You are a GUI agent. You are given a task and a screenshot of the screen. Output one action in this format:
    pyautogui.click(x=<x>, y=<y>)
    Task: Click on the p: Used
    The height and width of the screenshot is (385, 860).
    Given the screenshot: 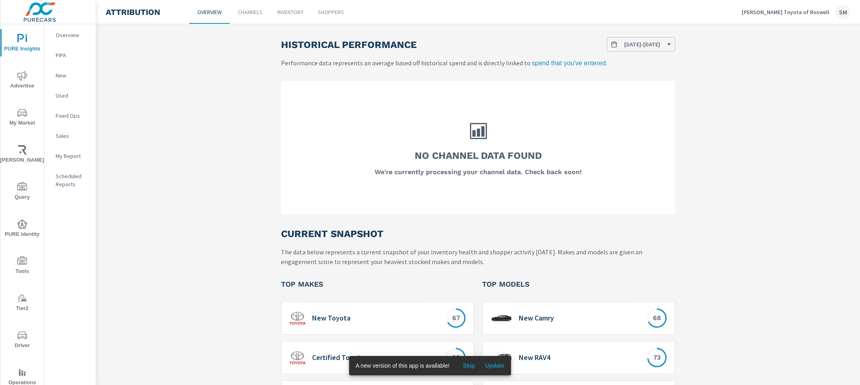 What is the action you would take?
    pyautogui.click(x=72, y=96)
    